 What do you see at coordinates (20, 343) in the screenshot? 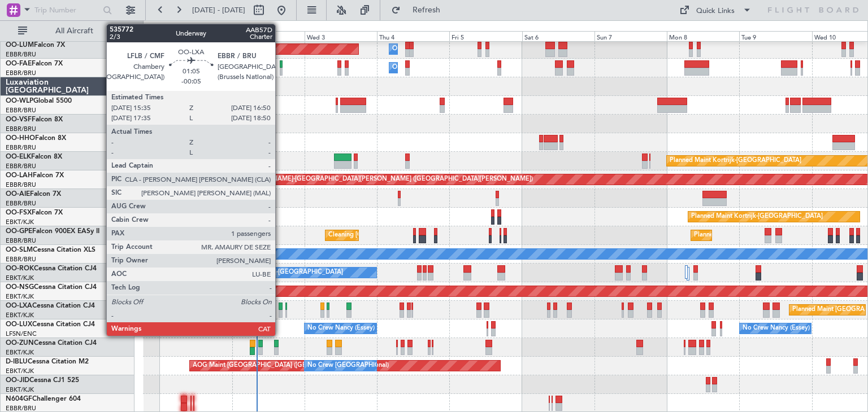
I see `span: OO-ZUN` at bounding box center [20, 343].